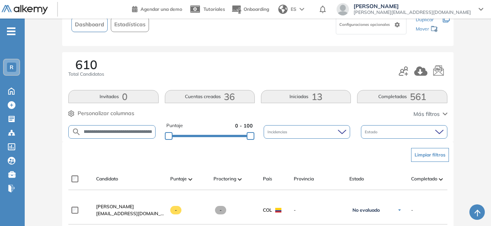 The image size is (491, 226). What do you see at coordinates (225, 179) in the screenshot?
I see `span: Proctoring` at bounding box center [225, 179].